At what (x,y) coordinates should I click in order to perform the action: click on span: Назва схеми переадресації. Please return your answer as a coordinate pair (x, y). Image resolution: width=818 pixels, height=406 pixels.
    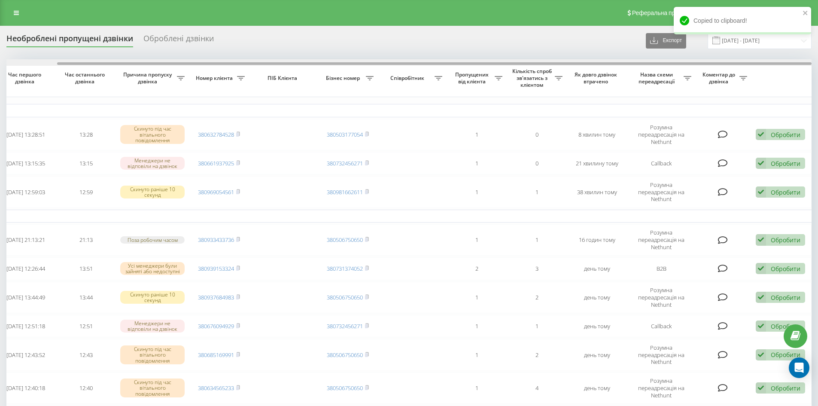
    Looking at the image, I should click on (657, 78).